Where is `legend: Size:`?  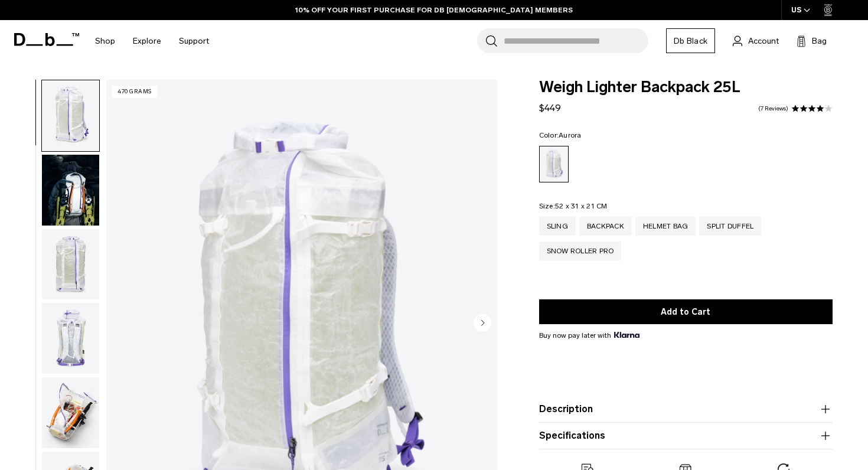
legend: Size: is located at coordinates (573, 206).